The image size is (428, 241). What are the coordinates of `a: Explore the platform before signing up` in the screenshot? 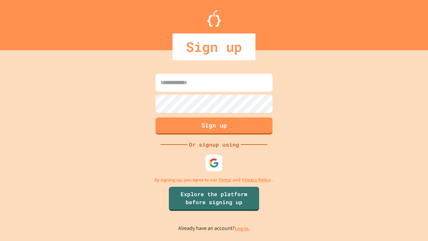 It's located at (214, 199).